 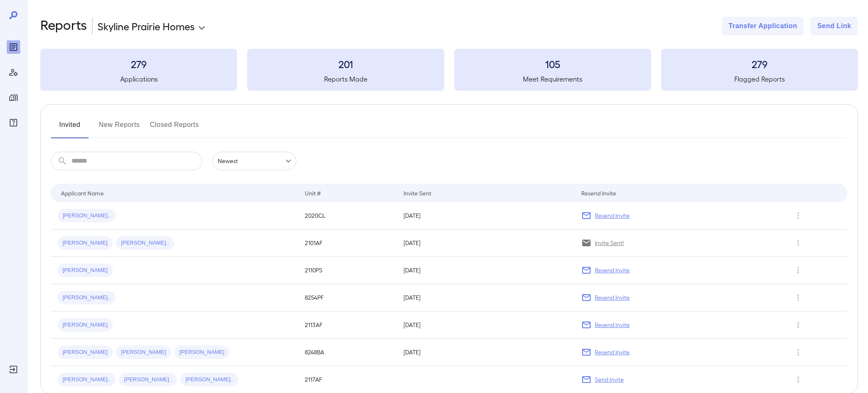 What do you see at coordinates (598, 193) in the screenshot?
I see `div: Resend Invite` at bounding box center [598, 193].